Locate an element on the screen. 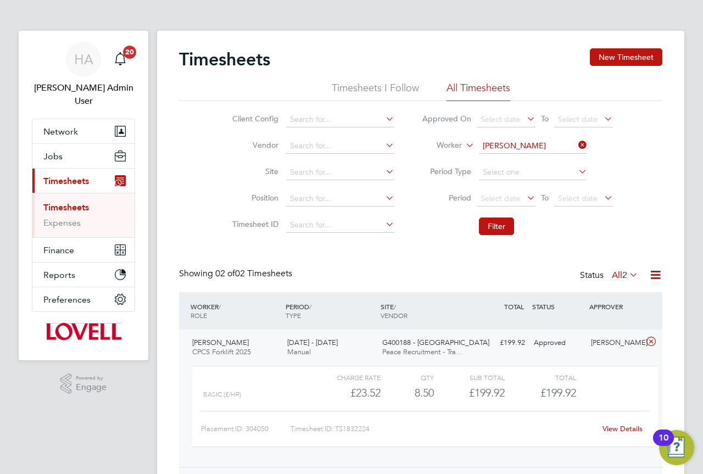 Image resolution: width=703 pixels, height=474 pixels. label: Vendor is located at coordinates (254, 145).